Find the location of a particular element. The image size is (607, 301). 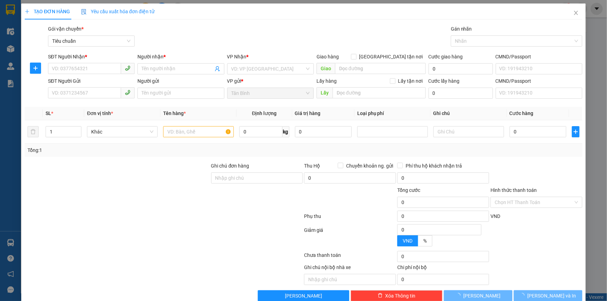

div: Chưa thanh toán is located at coordinates (350, 257).